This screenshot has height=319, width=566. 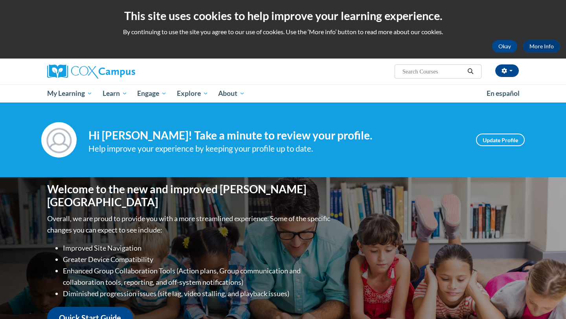 I want to click on span: En español, so click(x=503, y=93).